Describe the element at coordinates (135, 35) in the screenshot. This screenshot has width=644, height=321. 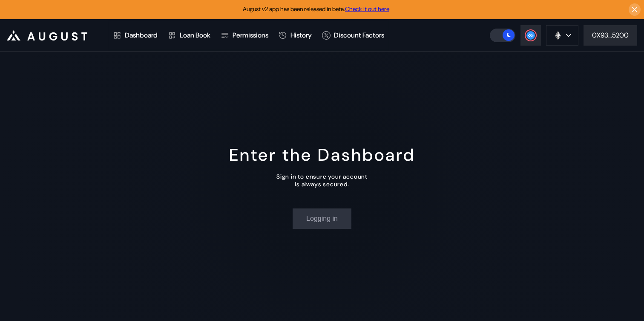
I see `a: Dashboard` at that location.